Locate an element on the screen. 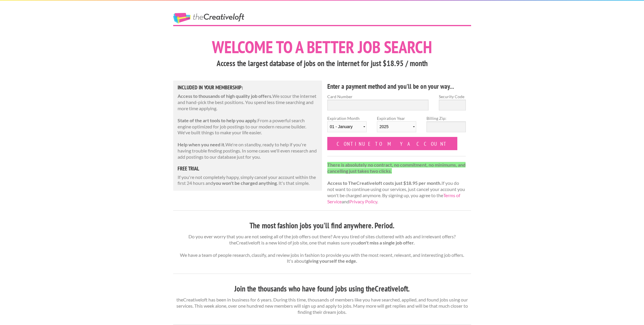  label: Expiration Month is located at coordinates (347, 126).